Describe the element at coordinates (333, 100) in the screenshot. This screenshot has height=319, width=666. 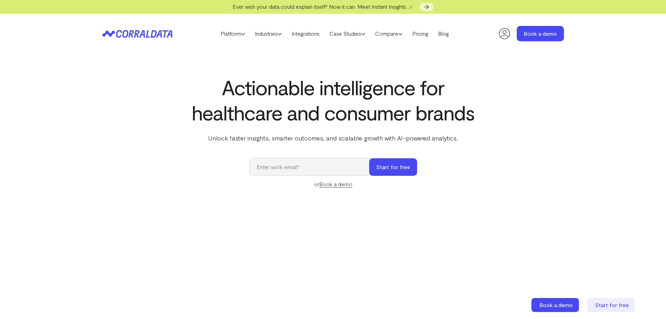
I see `h1: Actionable intelligence for healthcare and consumer brands` at that location.